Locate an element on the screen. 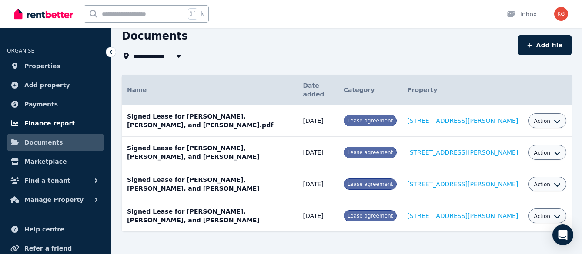 The image size is (582, 254). a: Payments is located at coordinates (55, 104).